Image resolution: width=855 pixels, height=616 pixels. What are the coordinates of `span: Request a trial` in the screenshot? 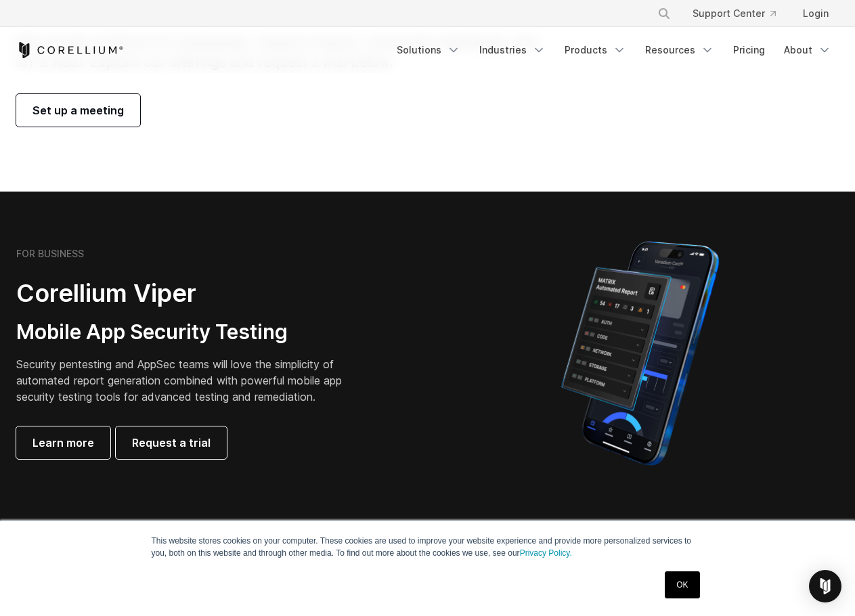 It's located at (171, 443).